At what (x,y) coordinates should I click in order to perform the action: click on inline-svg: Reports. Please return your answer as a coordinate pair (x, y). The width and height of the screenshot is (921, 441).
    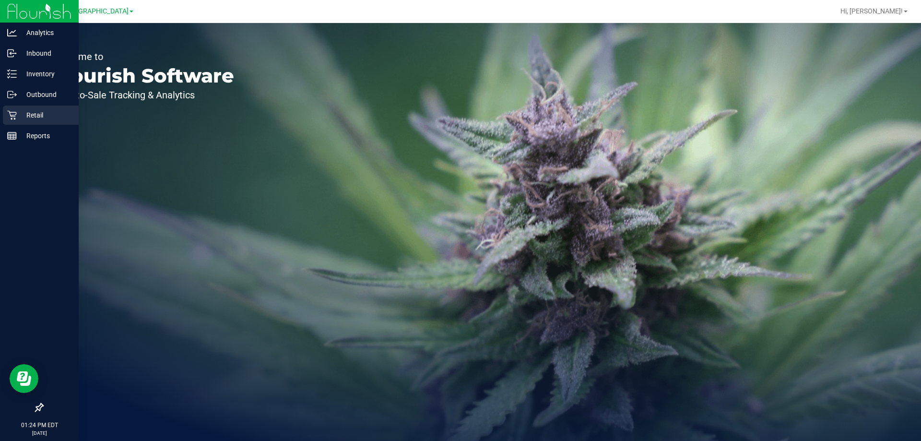
    Looking at the image, I should click on (12, 136).